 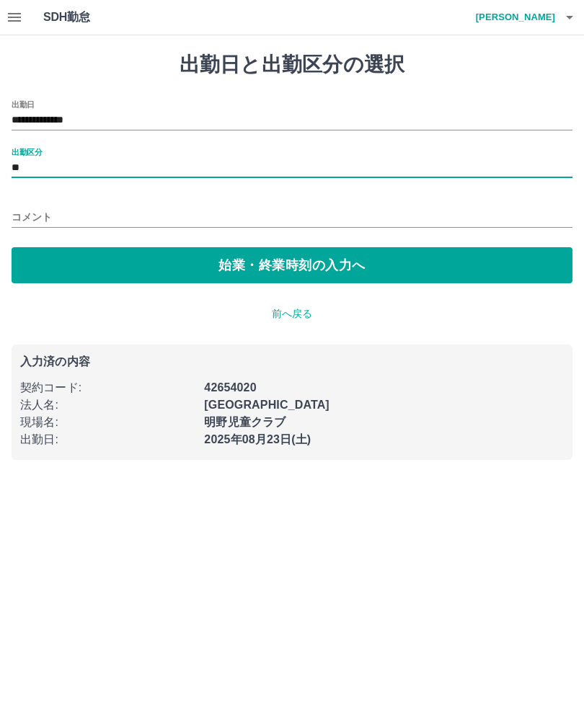 What do you see at coordinates (108, 422) in the screenshot?
I see `p: 現場名 :` at bounding box center [108, 422].